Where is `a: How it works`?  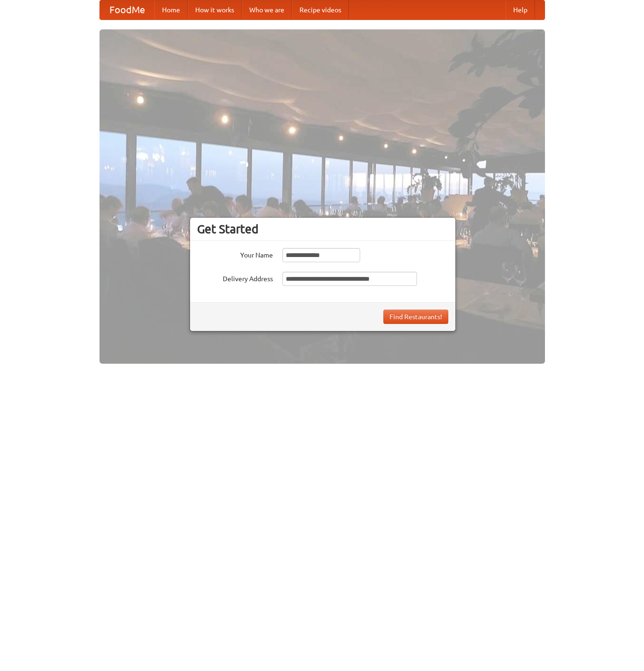
a: How it works is located at coordinates (215, 10).